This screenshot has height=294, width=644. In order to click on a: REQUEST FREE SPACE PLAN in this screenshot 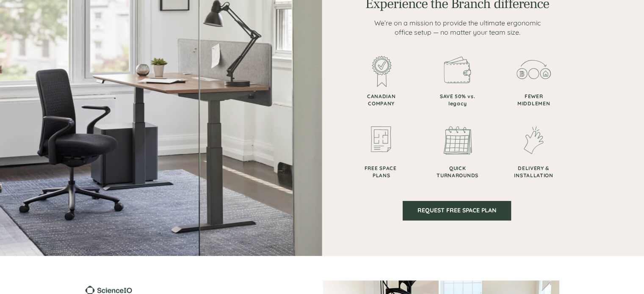, I will do `click(457, 211)`.